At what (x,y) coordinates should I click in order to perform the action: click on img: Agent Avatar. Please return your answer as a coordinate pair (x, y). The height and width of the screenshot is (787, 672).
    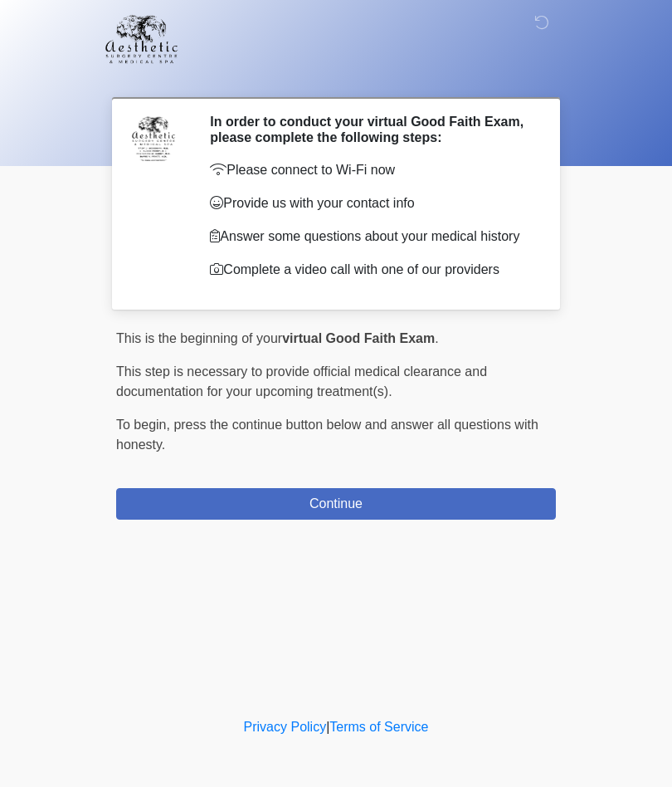
    Looking at the image, I should click on (154, 139).